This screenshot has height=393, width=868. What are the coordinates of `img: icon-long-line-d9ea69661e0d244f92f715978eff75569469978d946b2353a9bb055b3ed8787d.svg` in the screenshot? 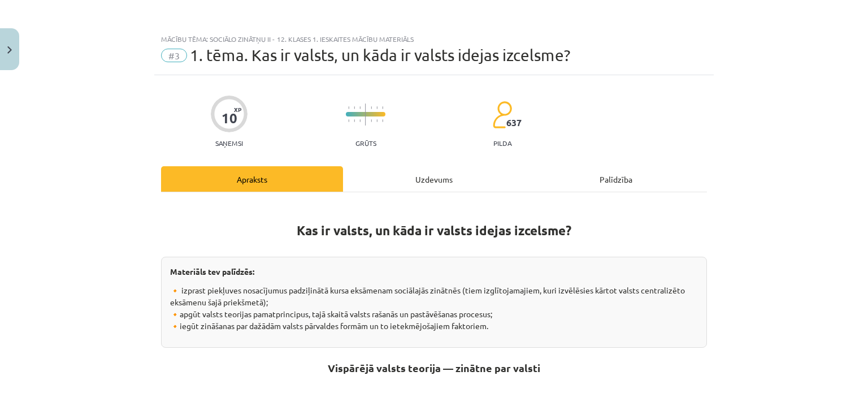 It's located at (366, 114).